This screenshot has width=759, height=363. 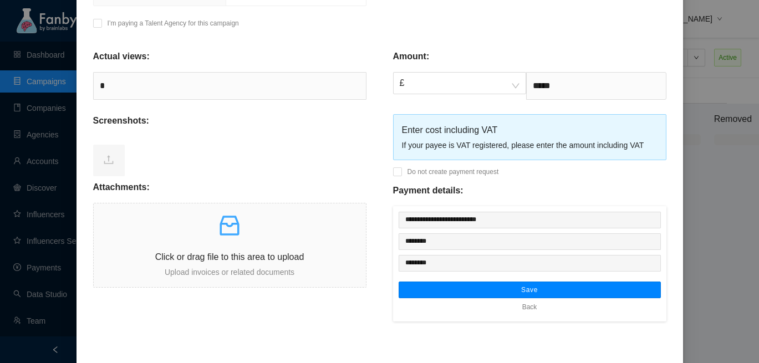 I want to click on p: Upload invoices or related documents, so click(x=230, y=272).